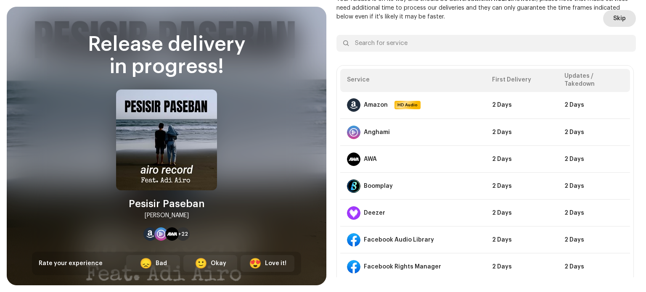 The height and width of the screenshot is (292, 646). Describe the element at coordinates (370, 159) in the screenshot. I see `div: AWA` at that location.